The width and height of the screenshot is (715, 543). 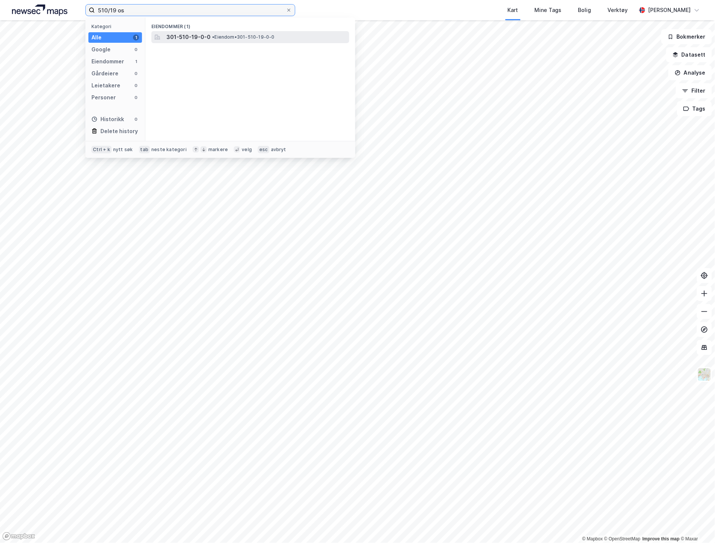 I want to click on div: nytt søk, so click(x=123, y=150).